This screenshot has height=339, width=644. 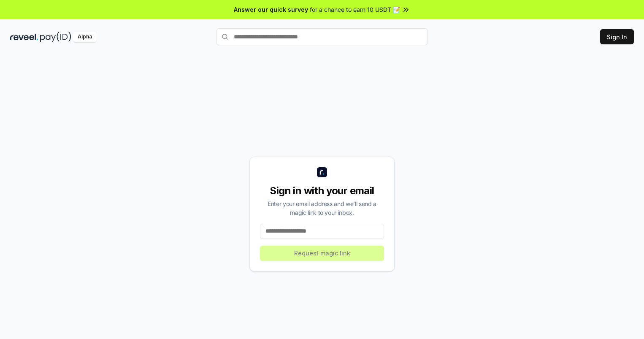 What do you see at coordinates (24, 37) in the screenshot?
I see `img: reveel_dark` at bounding box center [24, 37].